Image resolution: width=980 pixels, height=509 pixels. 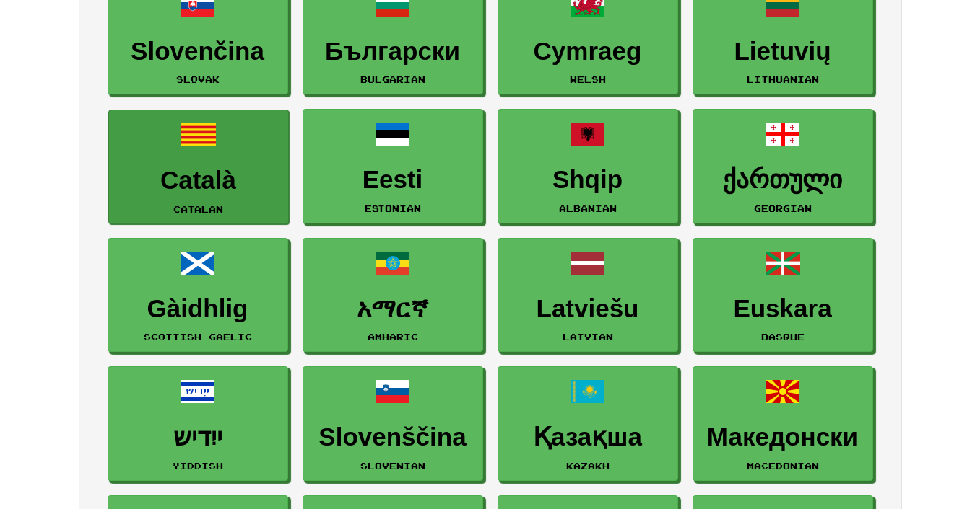 I want to click on a: LatviešuLatvian, so click(x=588, y=295).